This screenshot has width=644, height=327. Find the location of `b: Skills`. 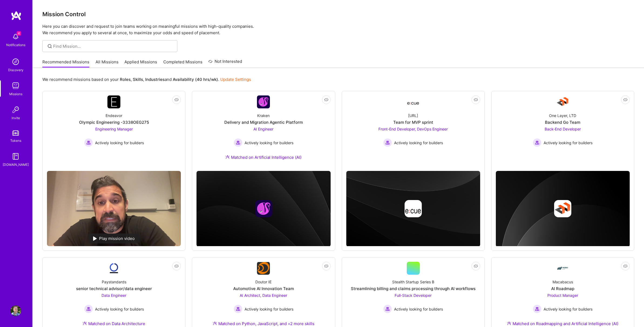

b: Skills is located at coordinates (138, 79).